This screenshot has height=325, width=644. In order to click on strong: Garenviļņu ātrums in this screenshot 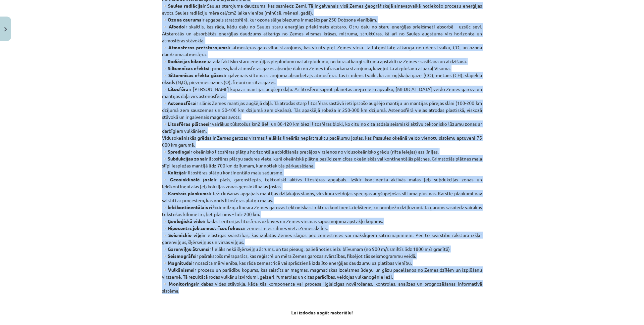, I will do `click(188, 249)`.